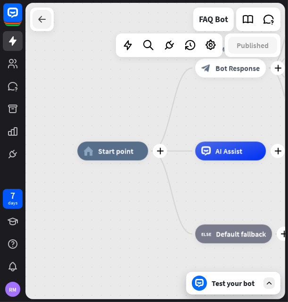  I want to click on i: block_fallback, so click(206, 234).